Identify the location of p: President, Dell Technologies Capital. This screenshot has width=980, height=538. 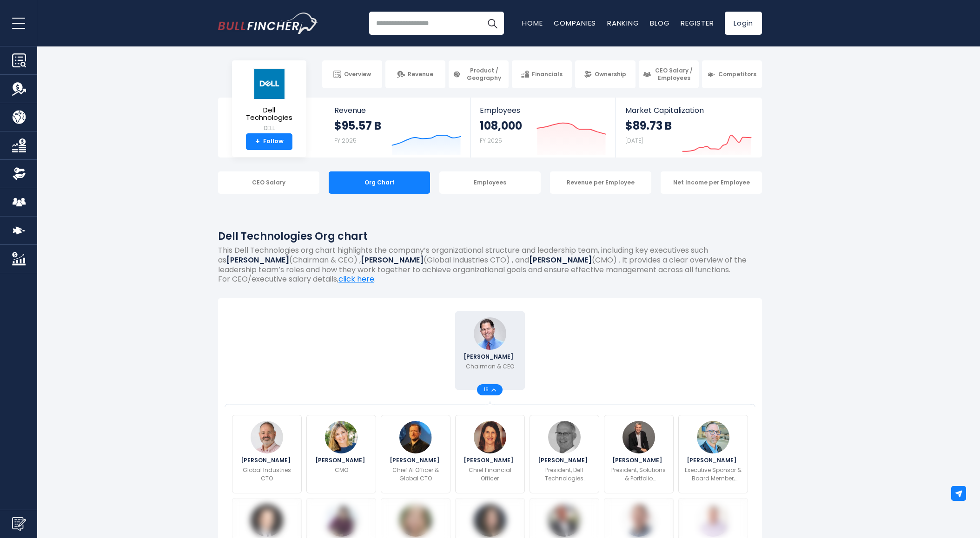
(564, 474).